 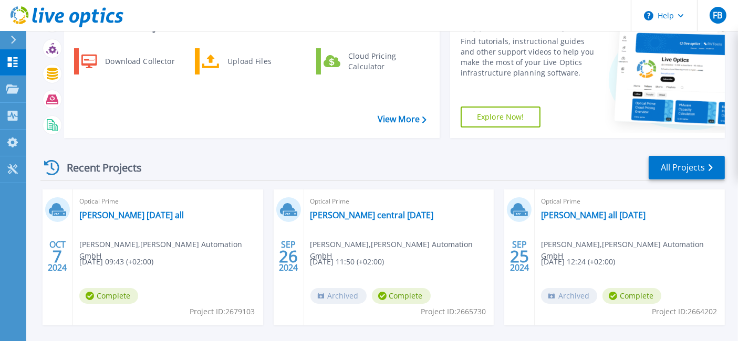 I want to click on span: FB, so click(x=717, y=15).